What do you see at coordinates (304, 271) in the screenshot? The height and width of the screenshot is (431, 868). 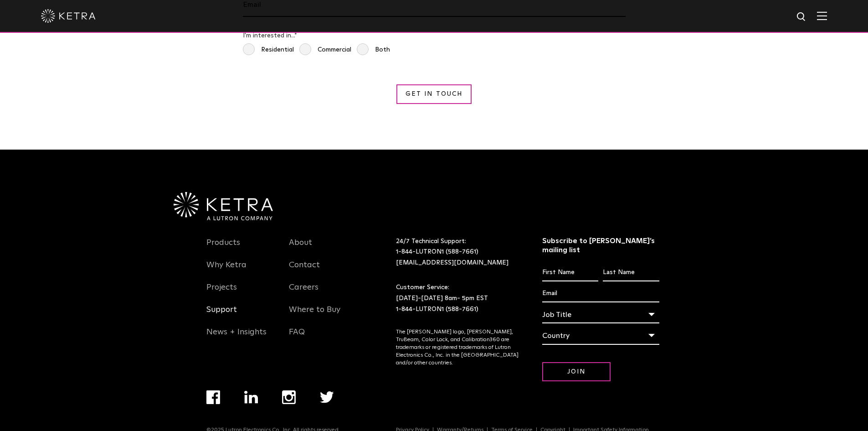 I see `a: Contact` at bounding box center [304, 271].